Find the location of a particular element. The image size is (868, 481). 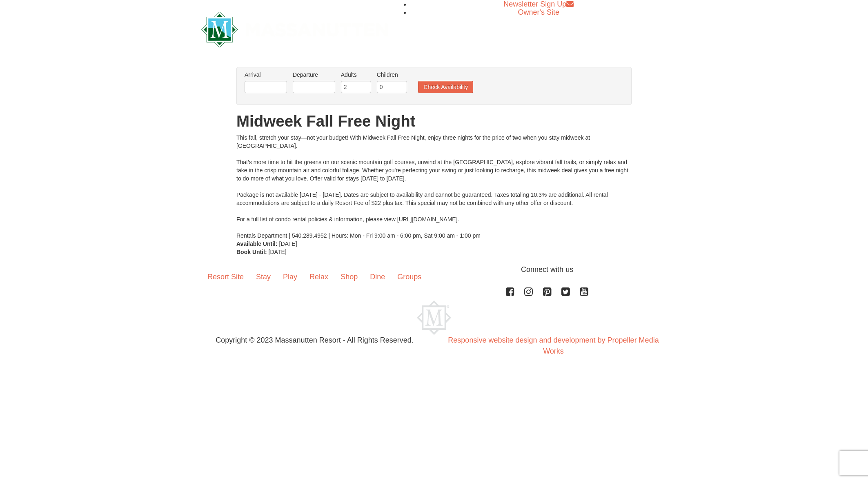

p: Connect with us is located at coordinates (434, 270).